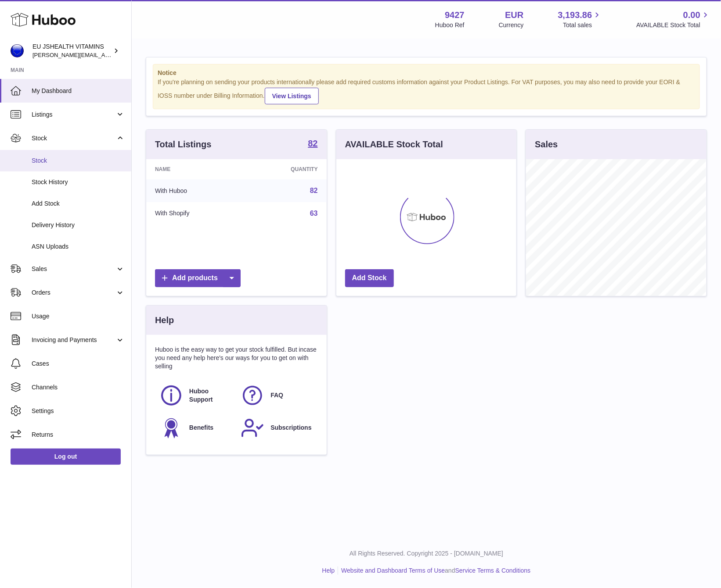 The height and width of the screenshot is (588, 721). What do you see at coordinates (276, 429) in the screenshot?
I see `a: Subscriptions` at bounding box center [276, 429].